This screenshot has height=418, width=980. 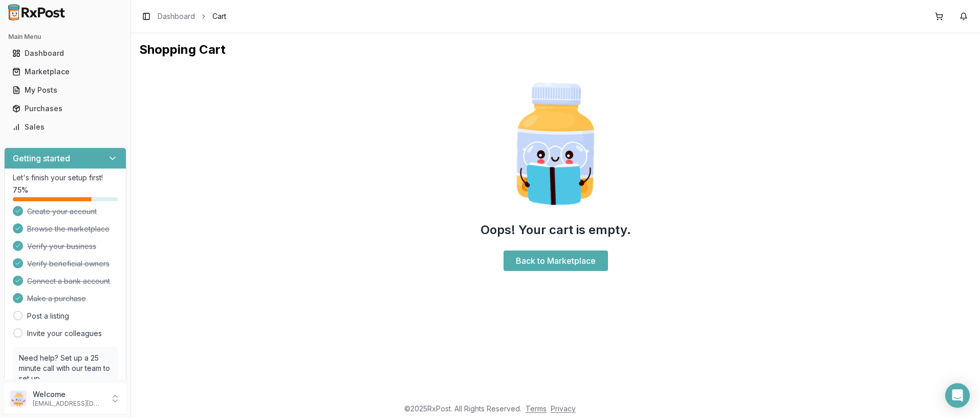 What do you see at coordinates (65, 72) in the screenshot?
I see `div: Marketplace` at bounding box center [65, 72].